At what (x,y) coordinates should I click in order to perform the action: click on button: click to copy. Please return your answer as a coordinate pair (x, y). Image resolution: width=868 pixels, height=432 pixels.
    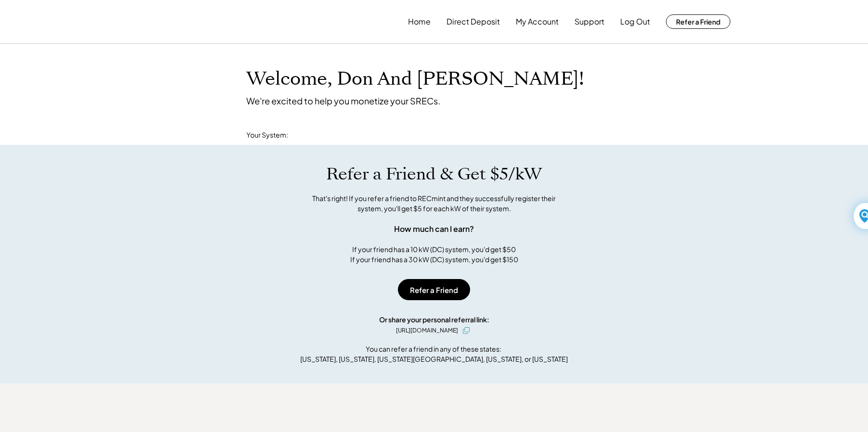
    Looking at the image, I should click on (466, 330).